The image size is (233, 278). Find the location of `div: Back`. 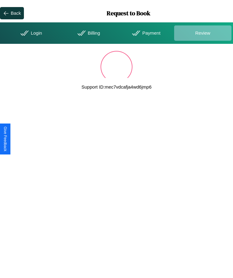

div: Back is located at coordinates (16, 13).